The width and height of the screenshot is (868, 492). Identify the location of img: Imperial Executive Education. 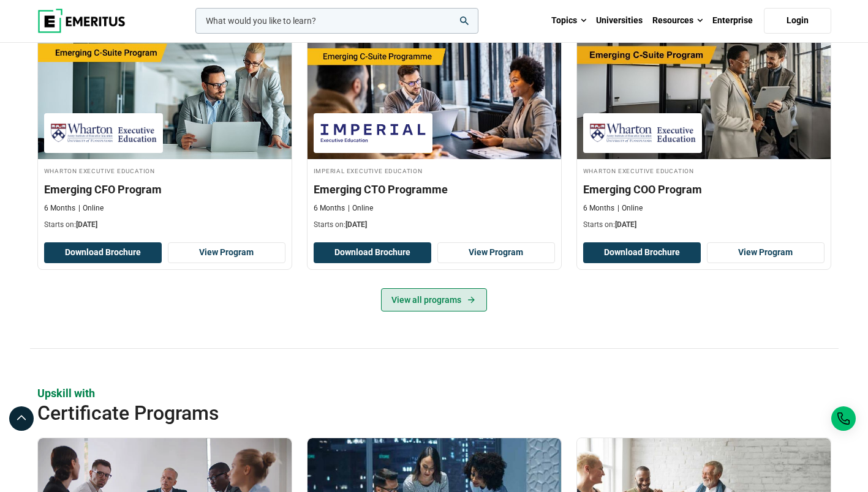
(373, 133).